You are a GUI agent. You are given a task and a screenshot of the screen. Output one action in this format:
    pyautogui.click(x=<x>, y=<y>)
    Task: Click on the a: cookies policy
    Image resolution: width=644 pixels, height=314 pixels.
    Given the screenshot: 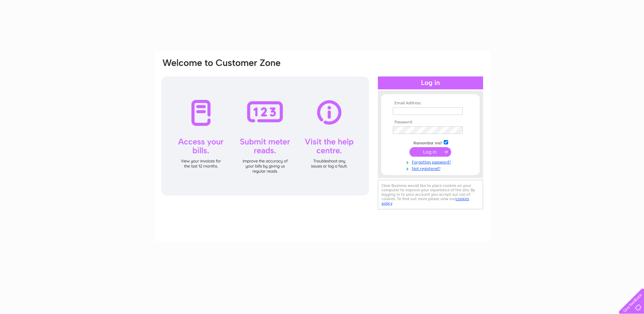 What is the action you would take?
    pyautogui.click(x=425, y=201)
    